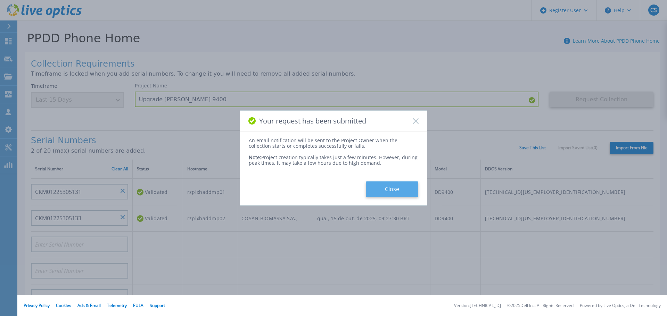  I want to click on a: Privacy Policy, so click(36, 306).